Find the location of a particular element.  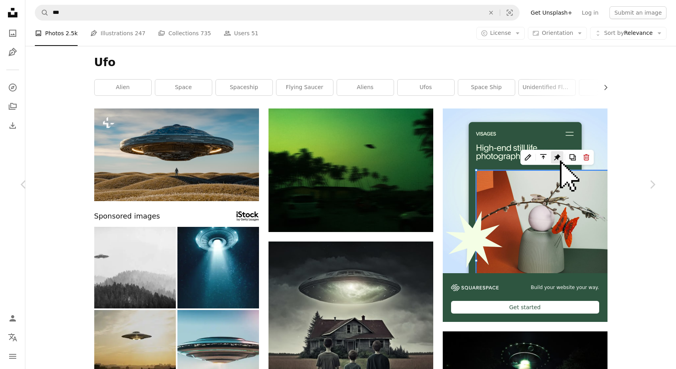

a: Build your website your way.Get started is located at coordinates (525, 215).